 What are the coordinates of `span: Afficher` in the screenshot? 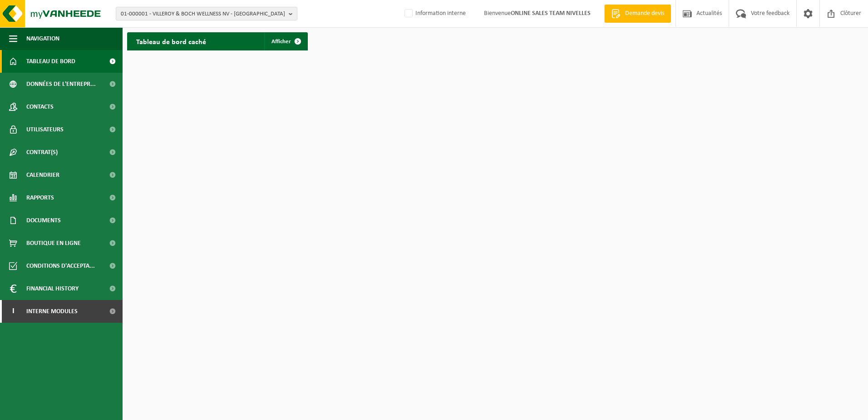 It's located at (281, 41).